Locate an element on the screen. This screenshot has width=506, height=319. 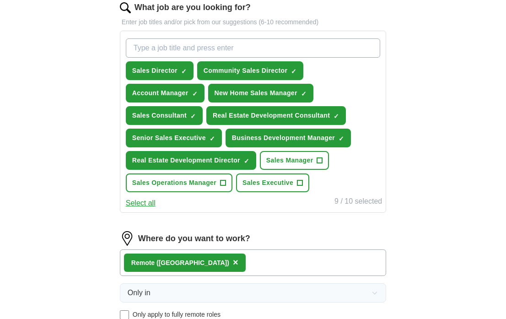
button: New Home Sales Manager✓ is located at coordinates (261, 93).